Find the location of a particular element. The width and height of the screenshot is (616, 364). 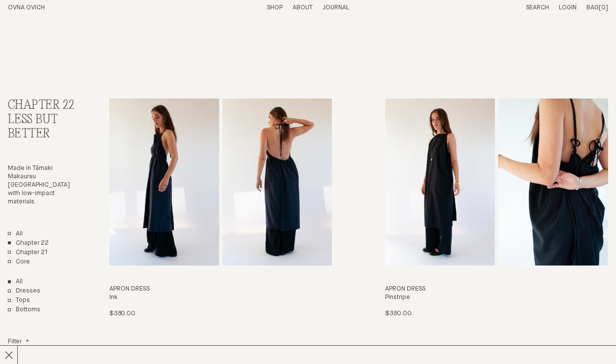

a: Chapter 22 is located at coordinates (28, 243).